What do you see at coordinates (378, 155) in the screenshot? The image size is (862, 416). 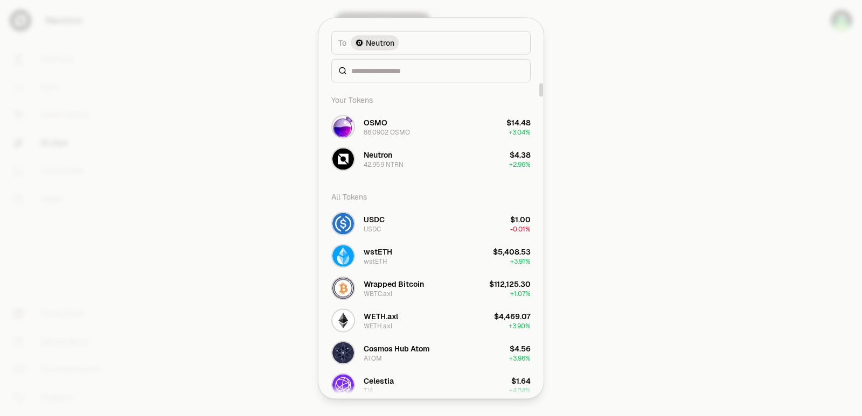 I see `div: Neutron` at bounding box center [378, 155].